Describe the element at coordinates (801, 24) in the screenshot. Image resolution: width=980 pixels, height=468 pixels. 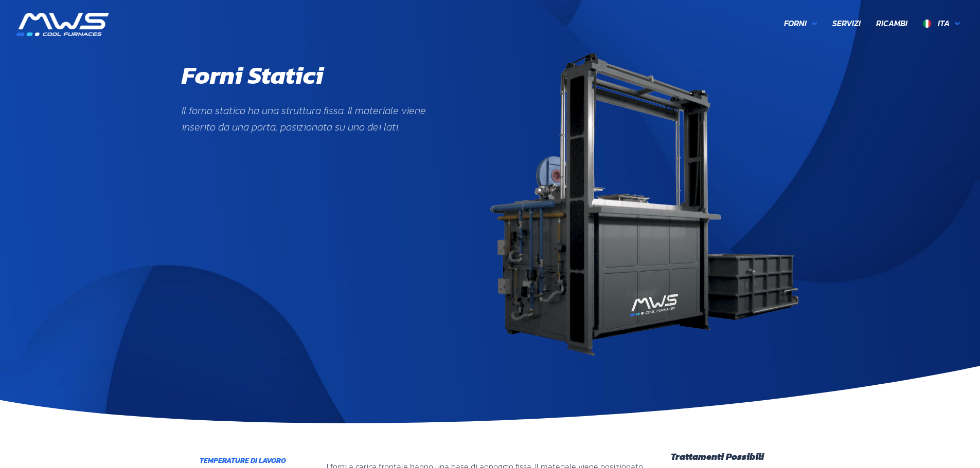
I see `a: Forni` at that location.